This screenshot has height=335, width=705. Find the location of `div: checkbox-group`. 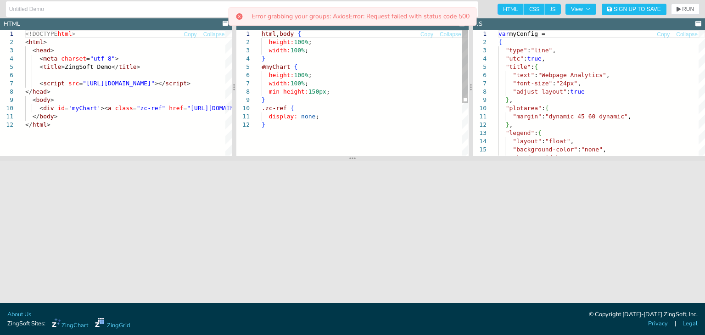

div: checkbox-group is located at coordinates (529, 9).